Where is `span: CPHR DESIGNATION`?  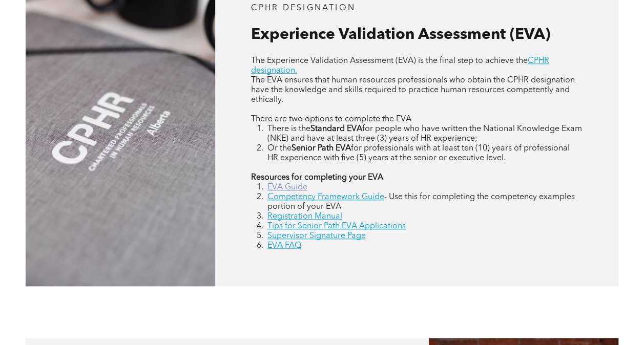
span: CPHR DESIGNATION is located at coordinates (303, 8).